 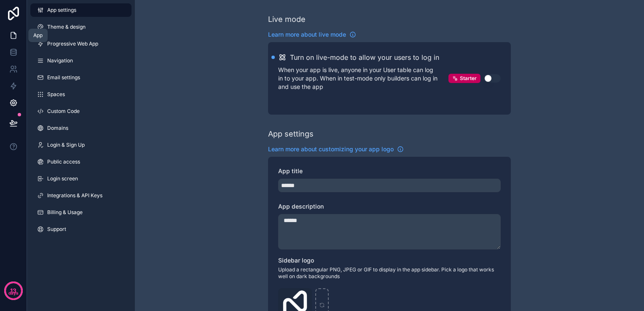 What do you see at coordinates (66, 145) in the screenshot?
I see `span: Login & Sign Up` at bounding box center [66, 145].